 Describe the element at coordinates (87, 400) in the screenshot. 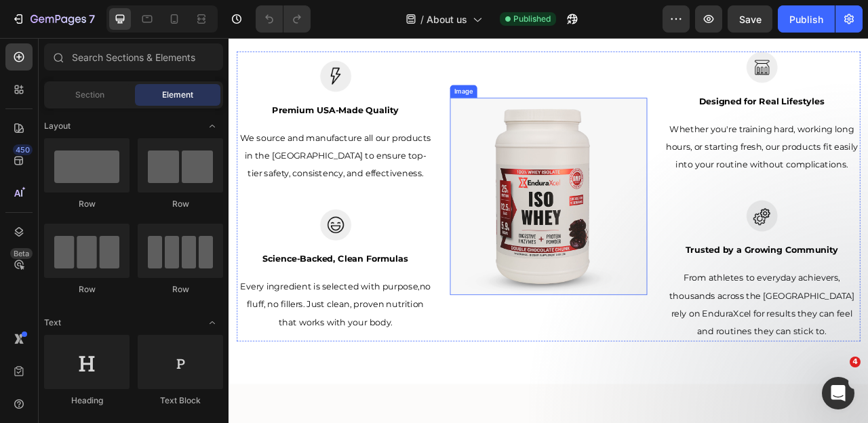

I see `div: Heading` at that location.